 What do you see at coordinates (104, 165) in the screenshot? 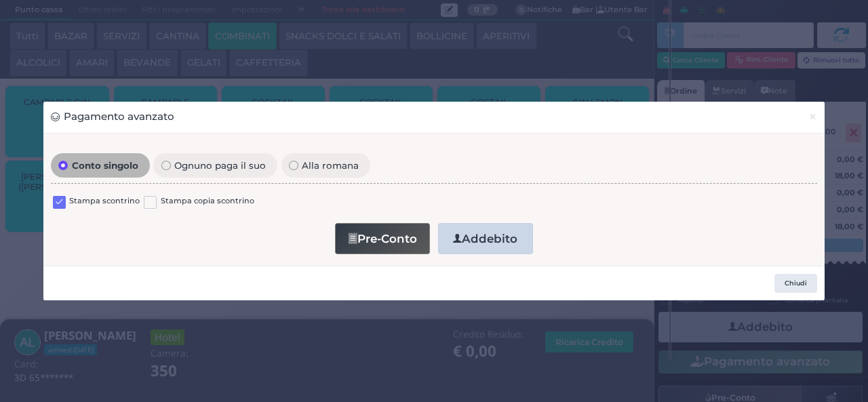
I see `span: Conto singolo` at bounding box center [104, 165].